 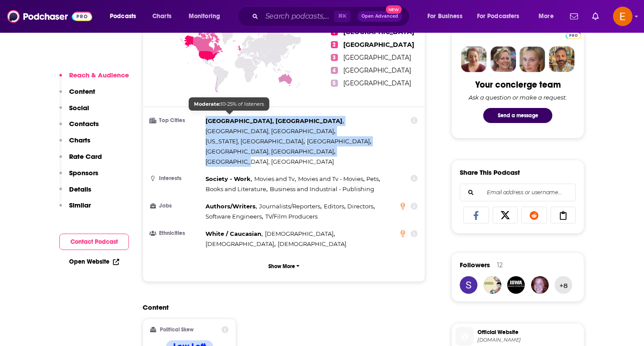 I want to click on a: tallisromney, so click(x=469, y=285).